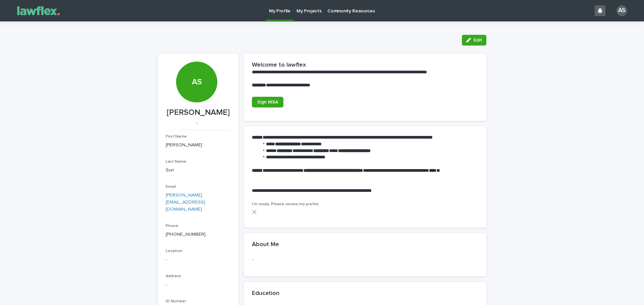  Describe the element at coordinates (171, 187) in the screenshot. I see `span: Email` at that location.